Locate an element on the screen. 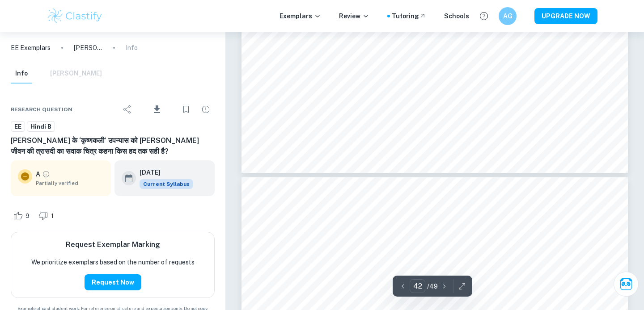 This screenshot has height=310, width=644. h6: AG is located at coordinates (507, 16).